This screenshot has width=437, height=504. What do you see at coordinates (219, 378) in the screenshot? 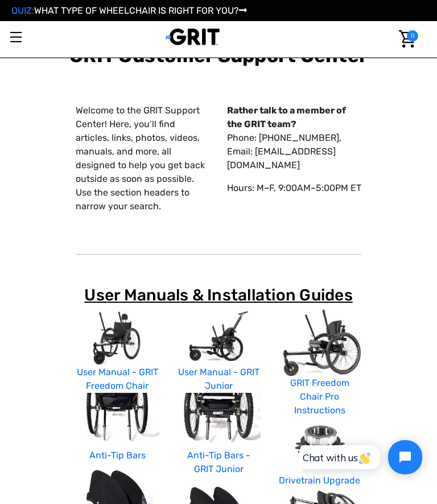
I see `a: User Manual - GRIT Junior` at bounding box center [219, 378].